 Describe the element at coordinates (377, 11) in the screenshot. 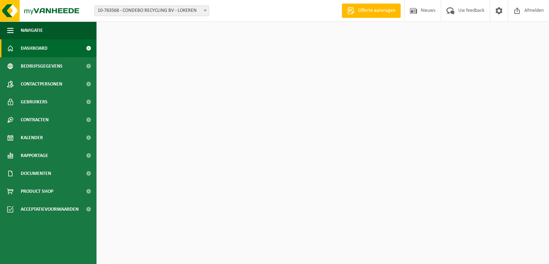

I see `span: Offerte aanvragen` at that location.